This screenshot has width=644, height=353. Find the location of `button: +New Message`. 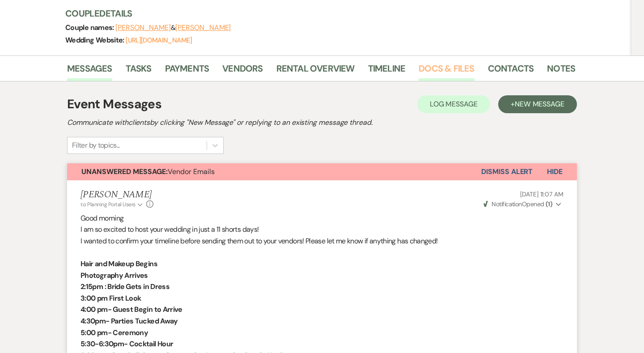

button: +New Message is located at coordinates (538, 104).